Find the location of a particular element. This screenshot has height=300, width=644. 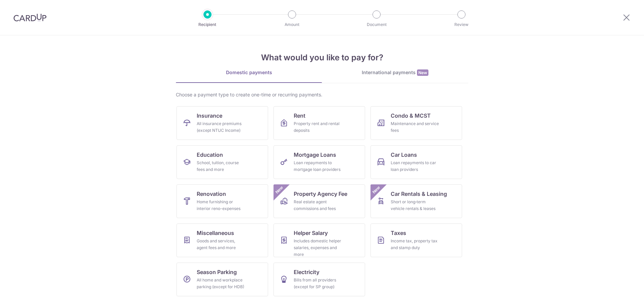

p: Review is located at coordinates (462, 25).